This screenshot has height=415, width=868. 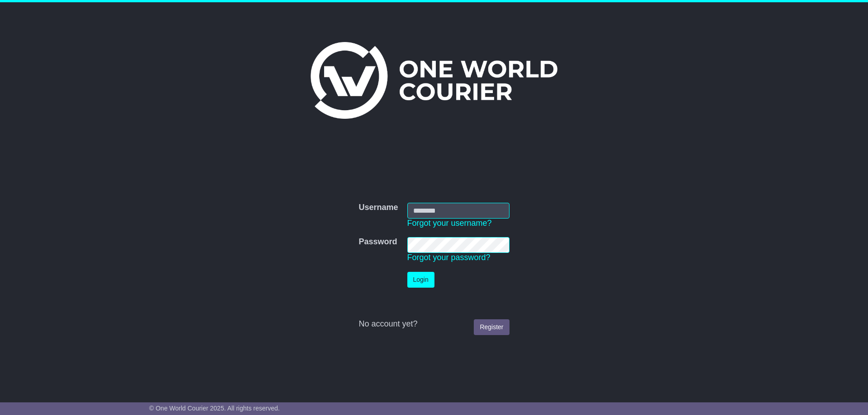 I want to click on button: Login, so click(x=421, y=279).